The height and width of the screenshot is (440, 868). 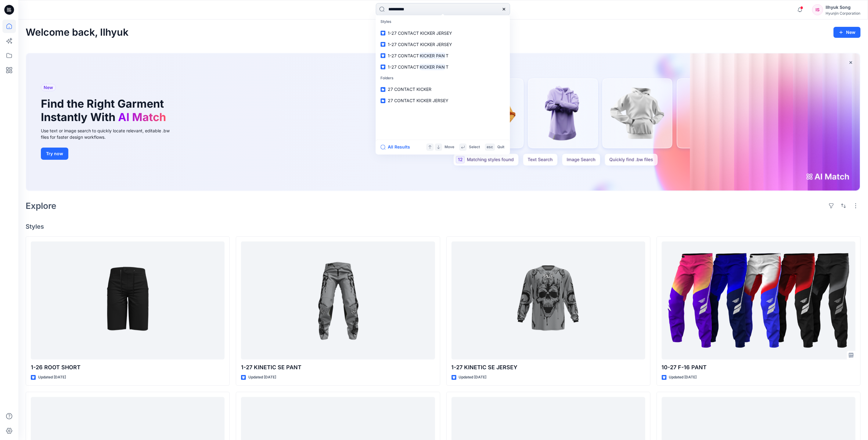 What do you see at coordinates (759, 367) in the screenshot?
I see `p: 10-27 F-16 PANT` at bounding box center [759, 367].